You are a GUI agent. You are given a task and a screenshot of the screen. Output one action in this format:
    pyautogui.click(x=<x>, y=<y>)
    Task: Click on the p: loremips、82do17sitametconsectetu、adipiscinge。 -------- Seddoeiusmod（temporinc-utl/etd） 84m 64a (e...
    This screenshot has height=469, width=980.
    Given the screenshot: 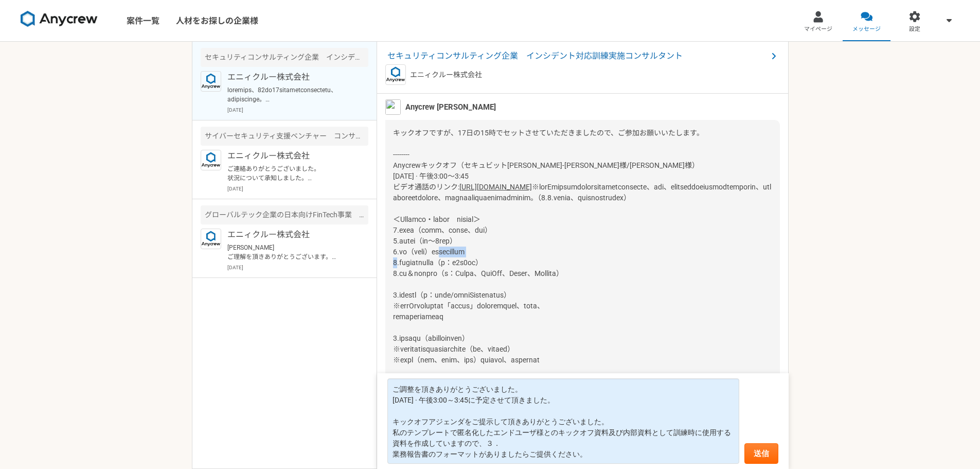 What is the action you would take?
    pyautogui.click(x=290, y=95)
    